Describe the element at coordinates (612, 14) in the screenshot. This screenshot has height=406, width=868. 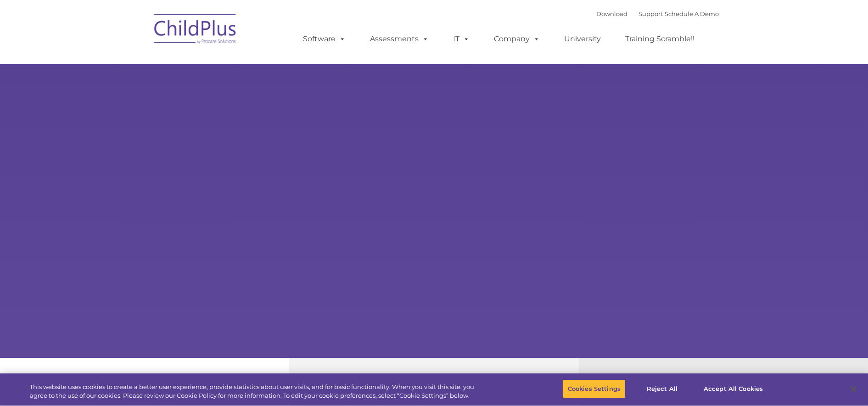
I see `a: Download` at that location.